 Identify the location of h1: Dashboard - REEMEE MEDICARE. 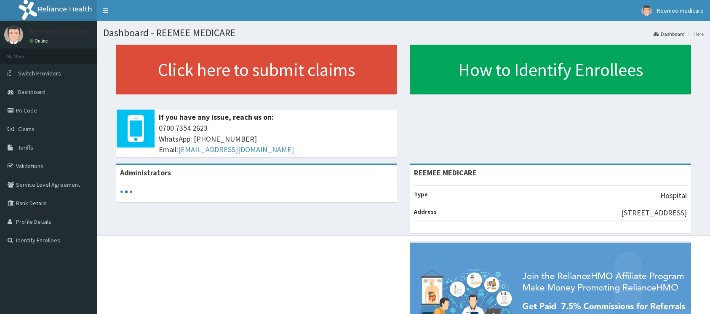
(404, 33).